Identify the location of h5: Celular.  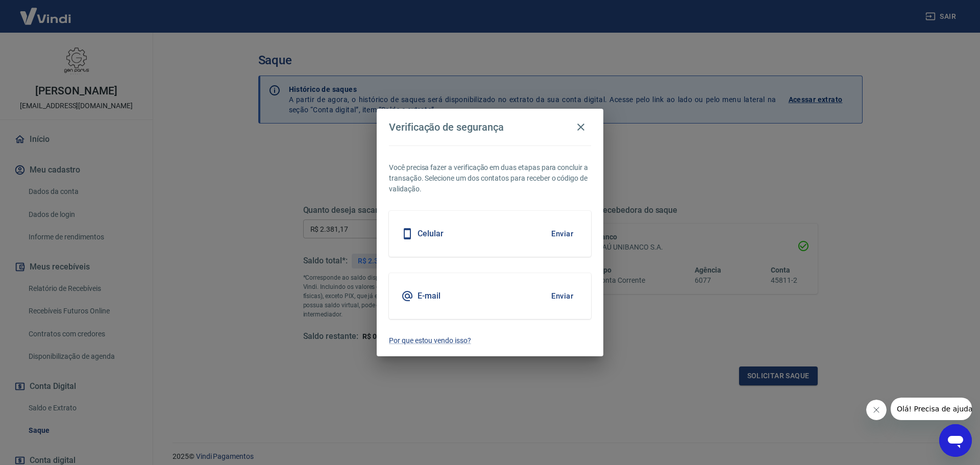
(430, 234).